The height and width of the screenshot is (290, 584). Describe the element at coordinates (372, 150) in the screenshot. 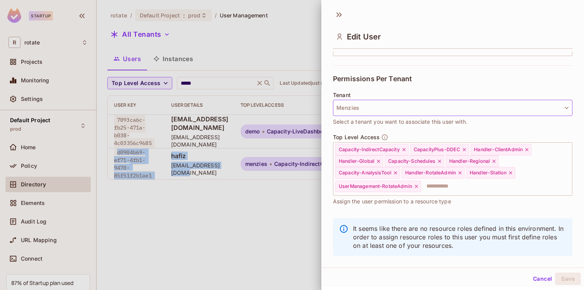

I see `div: Capacity-IndirectCapacity` at that location.